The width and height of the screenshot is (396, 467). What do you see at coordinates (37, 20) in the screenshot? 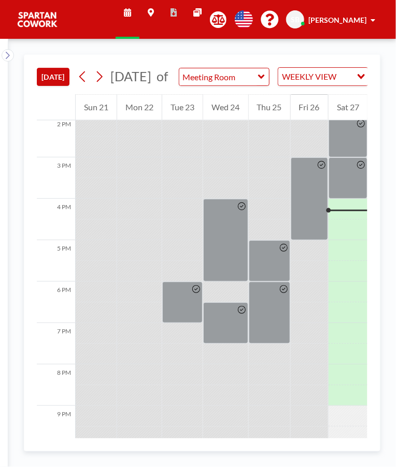
I see `img: organization-logo` at bounding box center [37, 20].